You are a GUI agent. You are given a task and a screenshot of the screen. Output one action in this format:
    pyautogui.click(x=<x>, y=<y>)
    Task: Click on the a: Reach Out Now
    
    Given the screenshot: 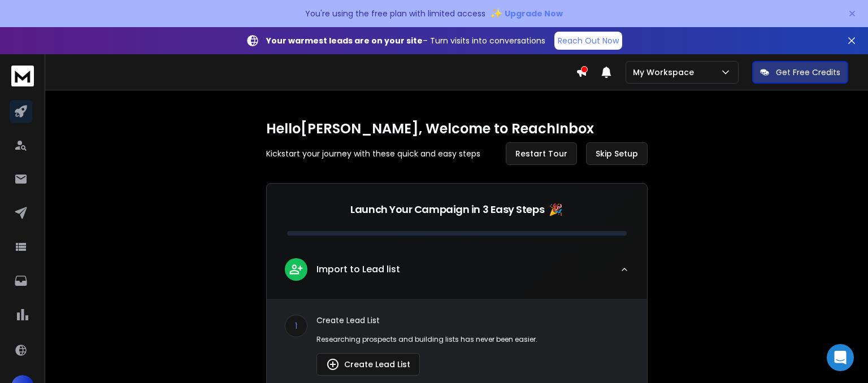 What is the action you would take?
    pyautogui.click(x=588, y=41)
    